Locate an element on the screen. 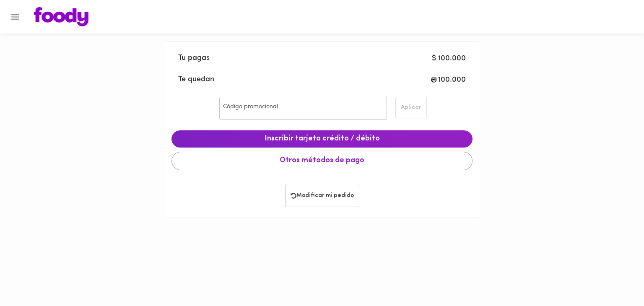  span: 100.000 is located at coordinates (452, 80).